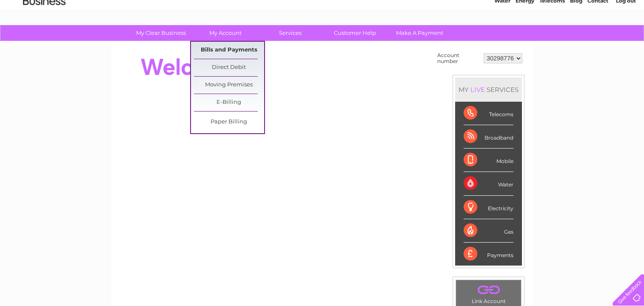 The height and width of the screenshot is (306, 644). Describe the element at coordinates (488, 254) in the screenshot. I see `div: Payments` at that location.